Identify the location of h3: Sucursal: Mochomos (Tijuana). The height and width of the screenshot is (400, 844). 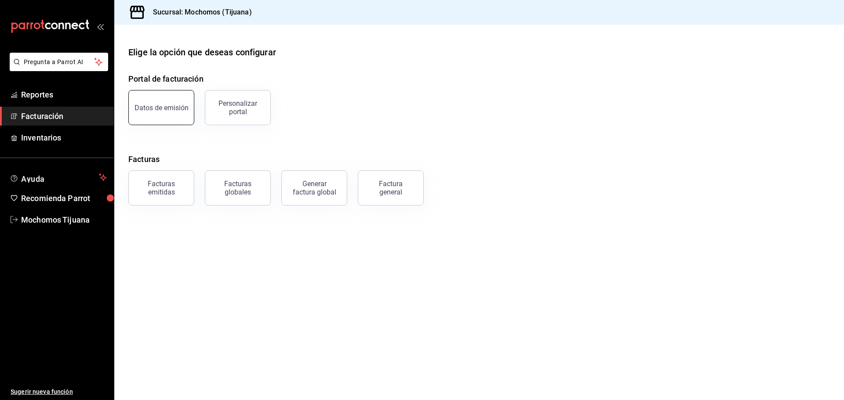
(199, 12).